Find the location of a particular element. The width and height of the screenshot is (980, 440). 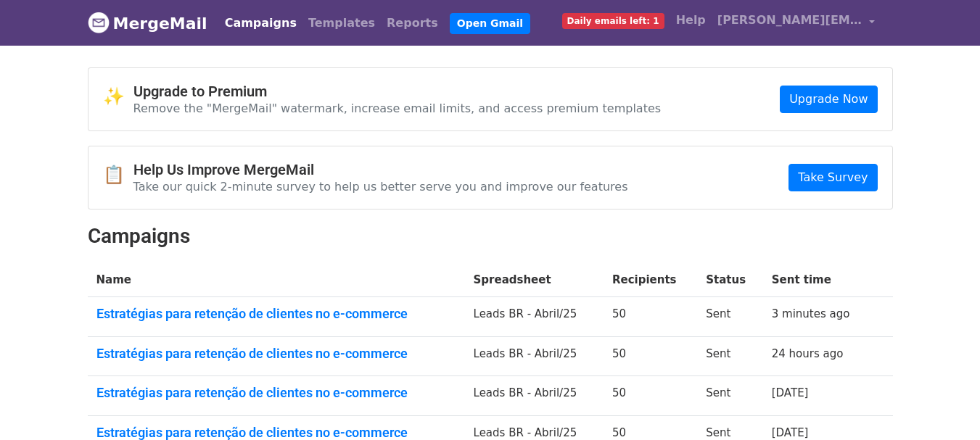

a: MergeMail is located at coordinates (148, 23).